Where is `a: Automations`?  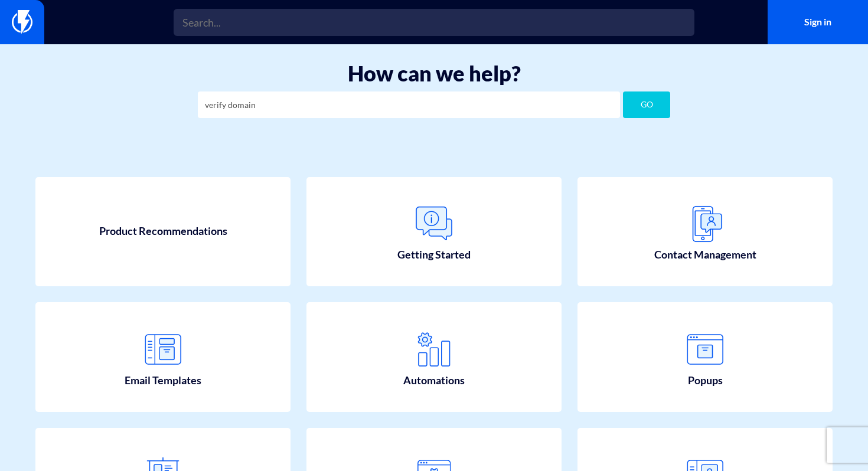
a: Automations is located at coordinates (434, 357).